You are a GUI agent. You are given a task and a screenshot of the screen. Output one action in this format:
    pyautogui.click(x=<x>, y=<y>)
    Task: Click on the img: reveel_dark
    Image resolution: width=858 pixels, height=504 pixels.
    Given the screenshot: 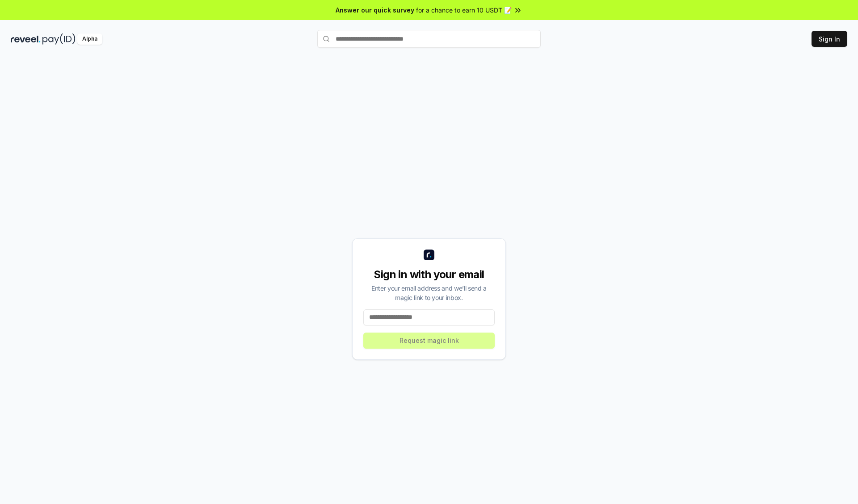 What is the action you would take?
    pyautogui.click(x=26, y=39)
    